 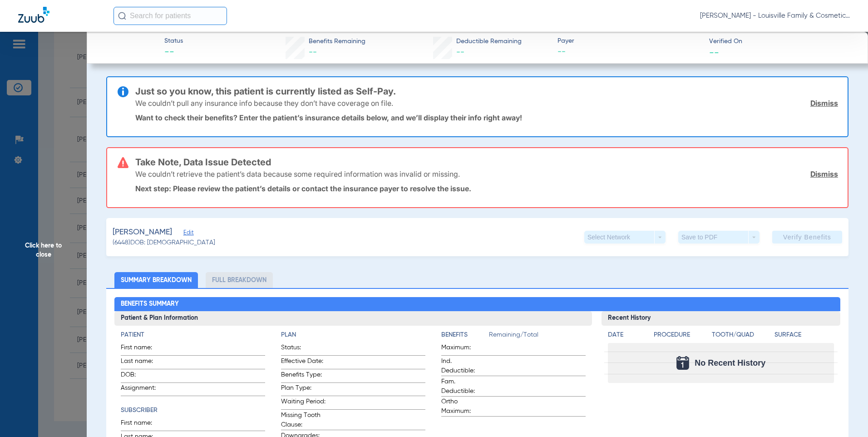 I want to click on span: Assignment:, so click(x=143, y=389).